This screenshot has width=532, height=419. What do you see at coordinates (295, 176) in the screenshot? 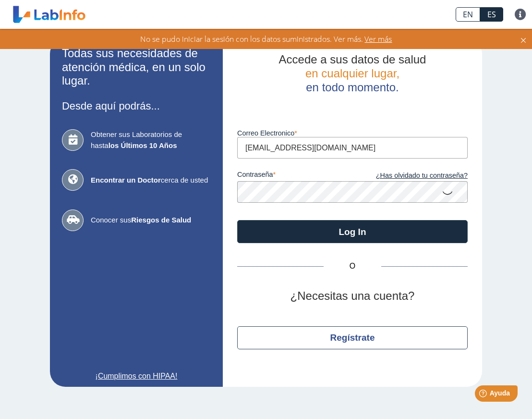
I see `label: contraseña` at bounding box center [295, 176].